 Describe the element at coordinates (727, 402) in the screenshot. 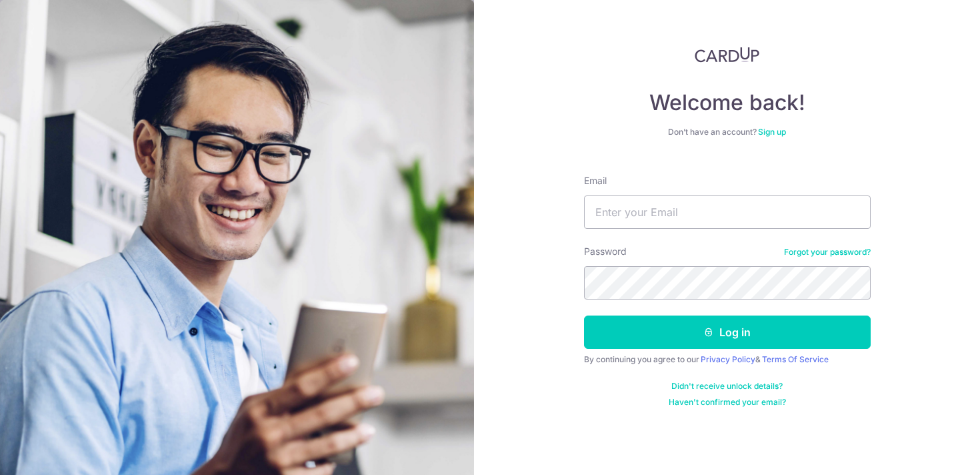

I see `a: Haven't confirmed your email?` at that location.